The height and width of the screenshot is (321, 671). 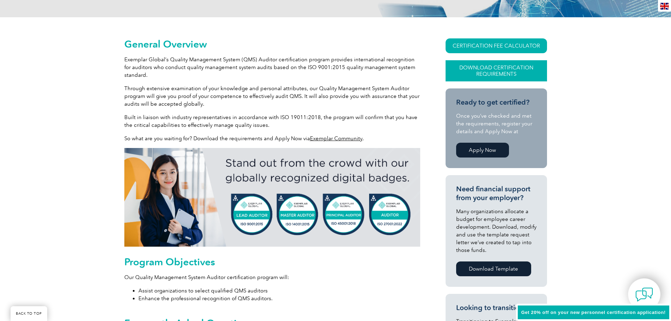 I want to click on img: contact-chat.png, so click(x=644, y=294).